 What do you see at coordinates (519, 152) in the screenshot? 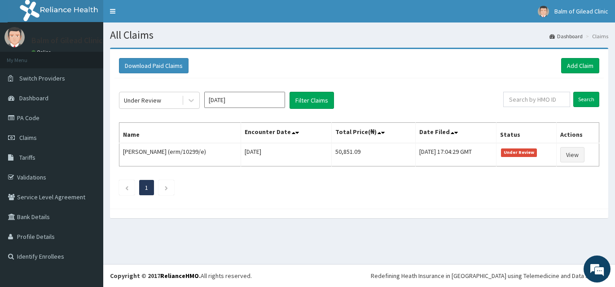
I see `span: Under Review` at bounding box center [519, 152].